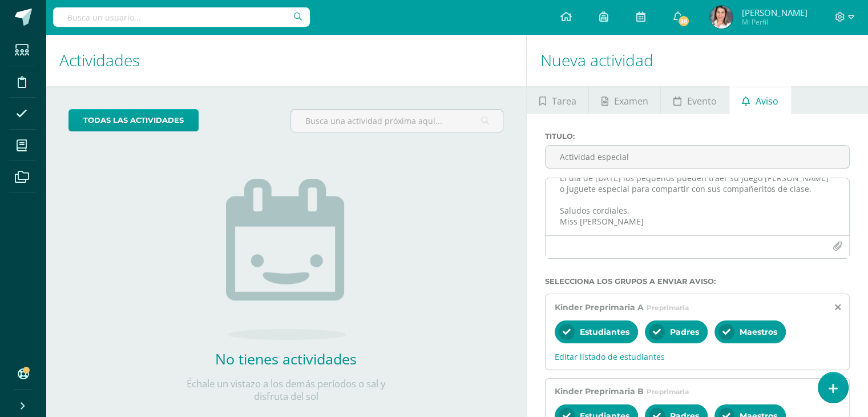  I want to click on span: Mi Perfil, so click(774, 21).